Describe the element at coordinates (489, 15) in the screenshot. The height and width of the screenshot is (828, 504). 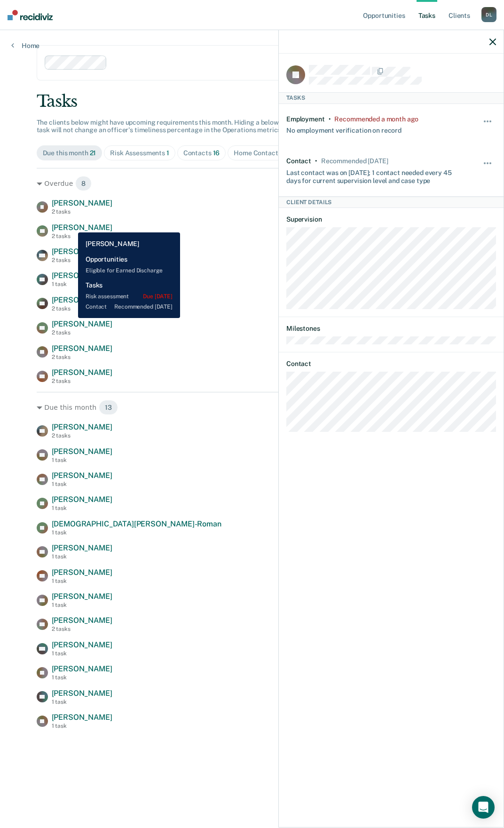
I see `div: D L` at that location.